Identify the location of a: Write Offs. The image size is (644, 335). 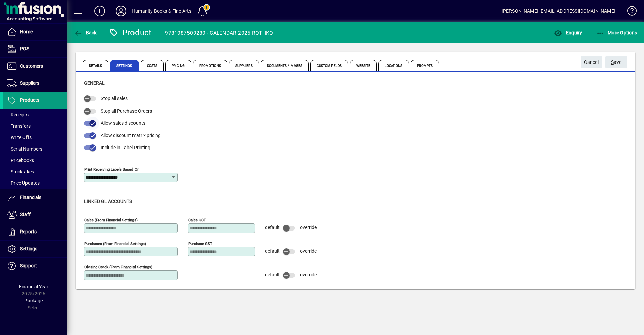
(36, 137).